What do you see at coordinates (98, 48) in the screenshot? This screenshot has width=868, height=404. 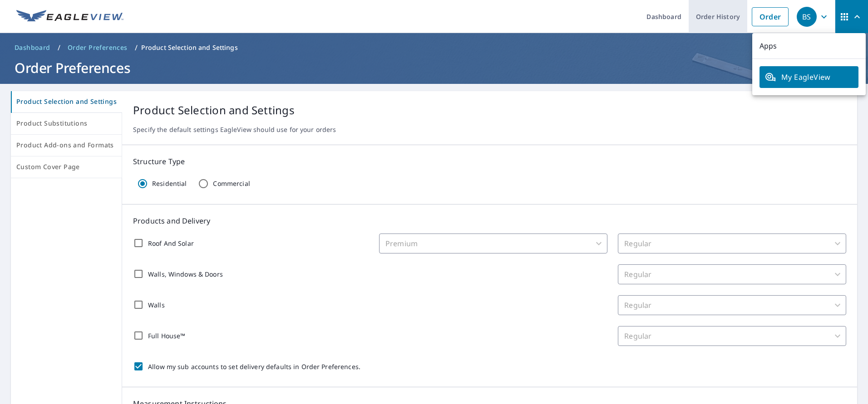 I see `span: Order Preferences` at bounding box center [98, 48].